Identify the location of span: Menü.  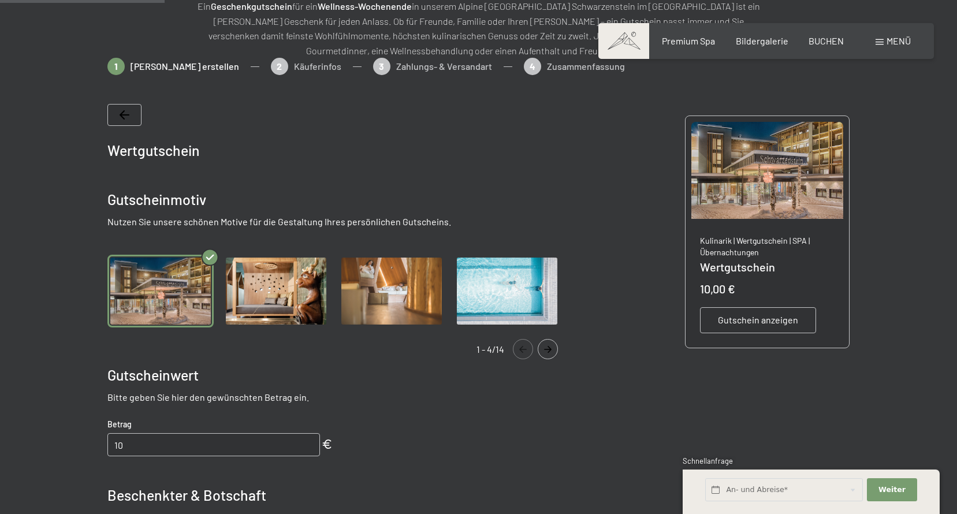
(899, 40).